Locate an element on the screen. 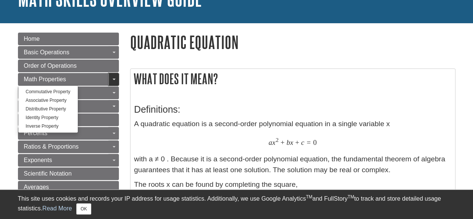 The height and width of the screenshot is (219, 473). p: A quadratic equation is a second-order polynomial equation in a single variable x with a ≠ 0 . Be... is located at coordinates (293, 147).